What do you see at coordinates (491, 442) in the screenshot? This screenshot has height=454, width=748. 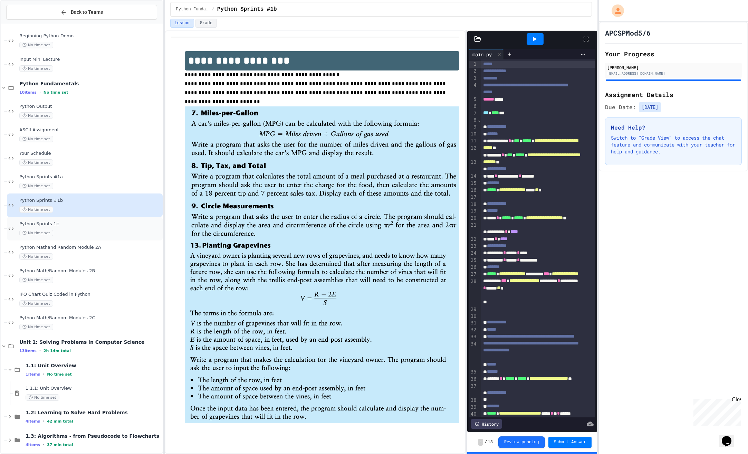 I see `span: 13` at bounding box center [491, 442].